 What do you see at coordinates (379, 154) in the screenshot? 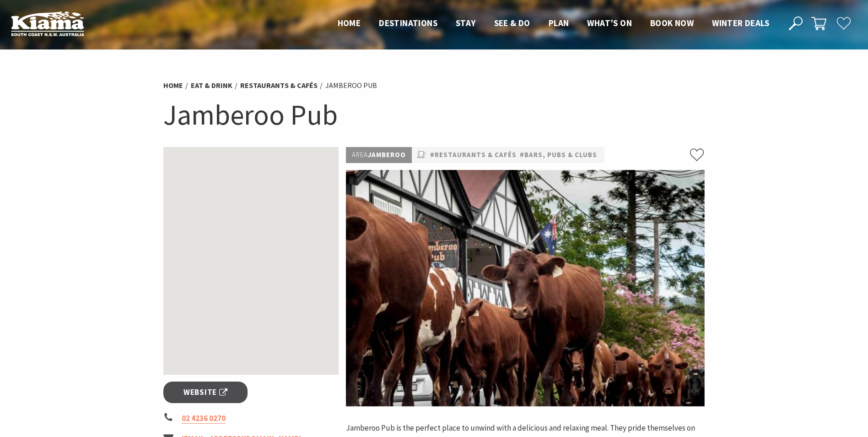
I see `p: Jamberoo` at bounding box center [379, 154].